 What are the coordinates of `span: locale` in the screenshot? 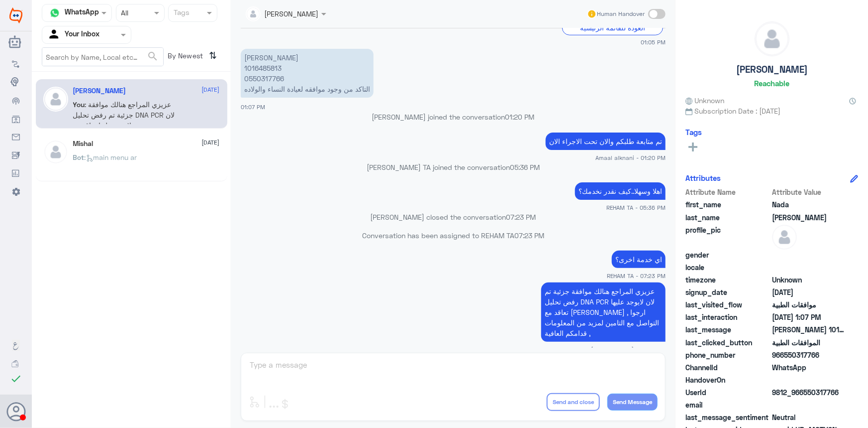 It's located at (728, 267).